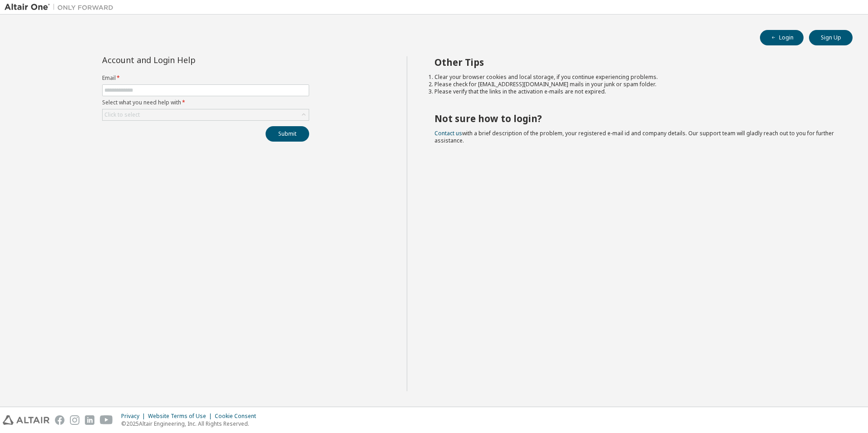 This screenshot has width=868, height=433. I want to click on img: youtube.svg, so click(106, 420).